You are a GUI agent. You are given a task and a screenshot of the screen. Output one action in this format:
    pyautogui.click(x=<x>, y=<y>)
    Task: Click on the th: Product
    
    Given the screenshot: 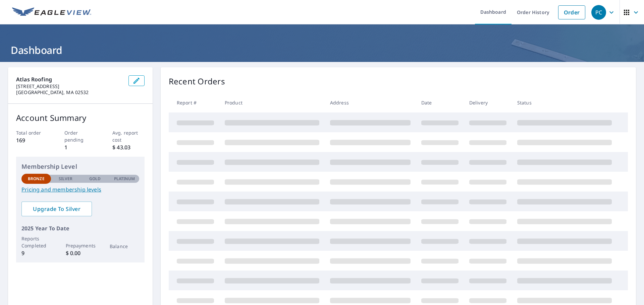 What is the action you would take?
    pyautogui.click(x=272, y=102)
    